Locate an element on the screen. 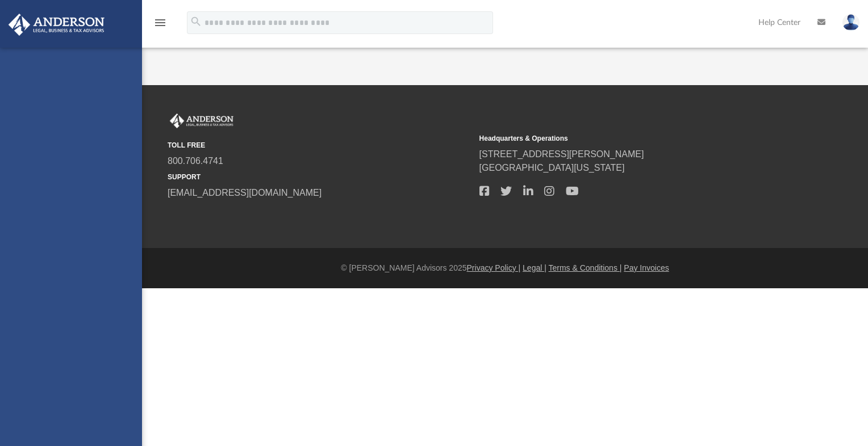  a: Pay Invoices is located at coordinates (646, 268).